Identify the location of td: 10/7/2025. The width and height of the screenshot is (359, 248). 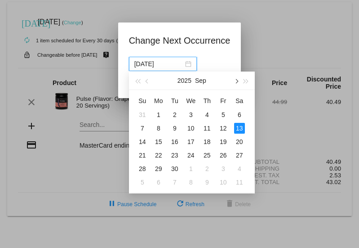
(175, 182).